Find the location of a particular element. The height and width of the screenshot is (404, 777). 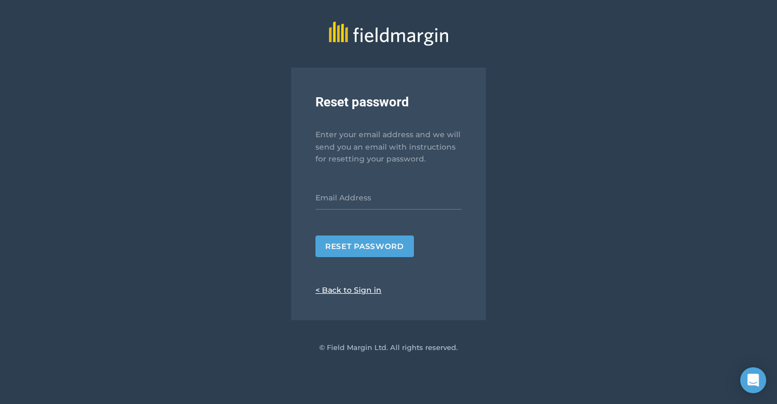

img: fieldmargin logo is located at coordinates (388, 34).